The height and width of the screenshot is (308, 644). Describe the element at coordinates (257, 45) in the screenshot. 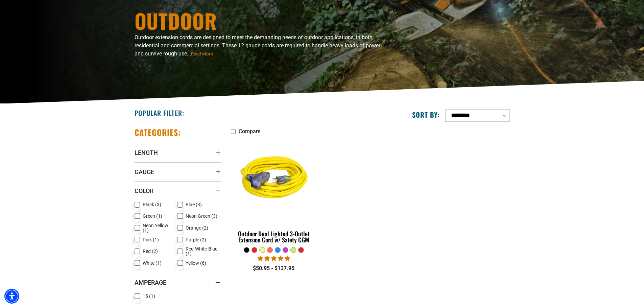

I see `span: Outdoor extension cords are designed to meet the demanding needs of outdoor applications, in both...` at that location.